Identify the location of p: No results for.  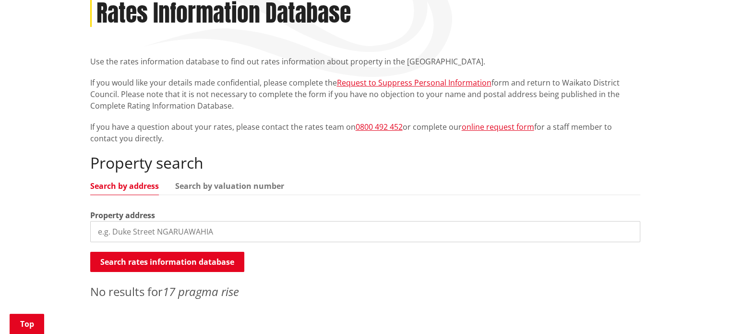
(365, 291).